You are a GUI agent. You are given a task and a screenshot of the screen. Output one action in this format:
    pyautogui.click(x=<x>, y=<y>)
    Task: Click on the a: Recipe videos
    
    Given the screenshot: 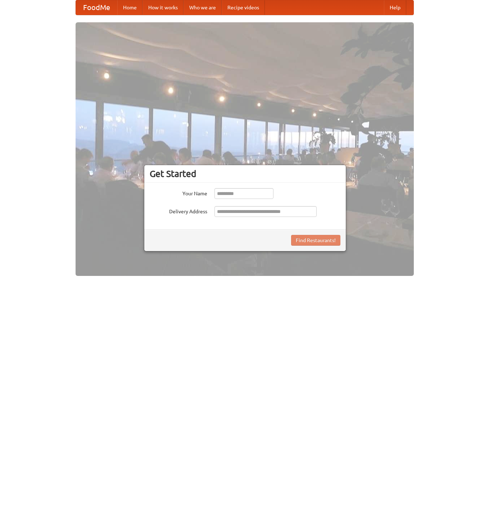 What is the action you would take?
    pyautogui.click(x=243, y=8)
    